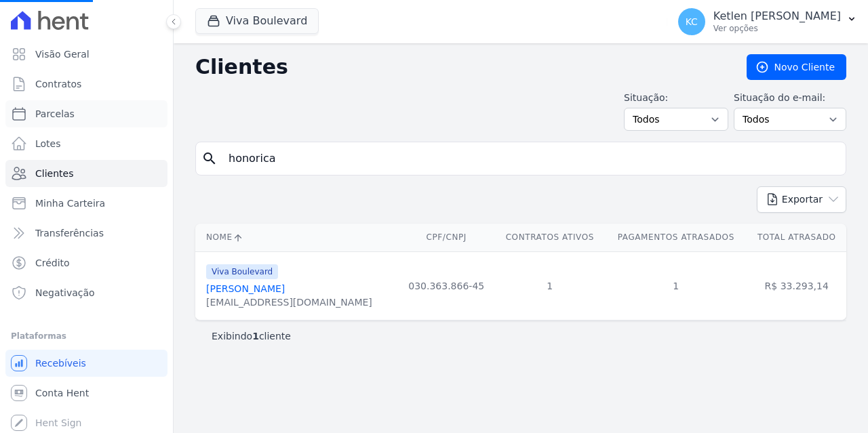  I want to click on td: 030.363.866-45, so click(446, 286).